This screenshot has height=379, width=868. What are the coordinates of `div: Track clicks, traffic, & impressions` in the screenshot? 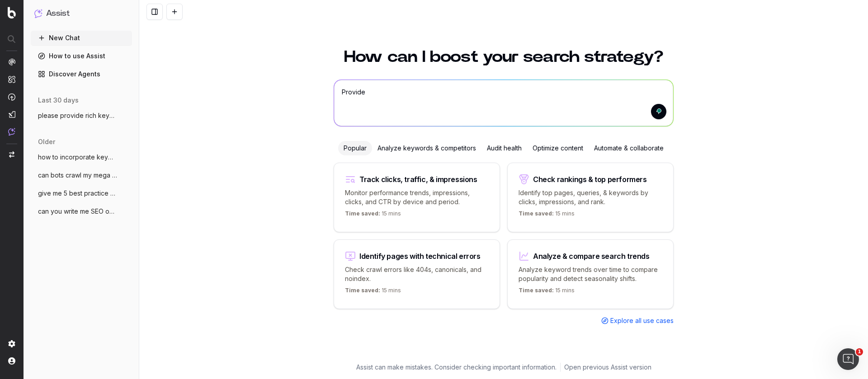 It's located at (418, 179).